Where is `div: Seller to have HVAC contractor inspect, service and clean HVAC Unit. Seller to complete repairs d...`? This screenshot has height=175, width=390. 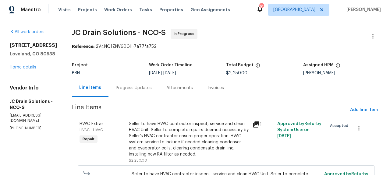 div: Seller to have HVAC contractor inspect, service and clean HVAC Unit. Seller to complete repairs d... is located at coordinates (189, 139).